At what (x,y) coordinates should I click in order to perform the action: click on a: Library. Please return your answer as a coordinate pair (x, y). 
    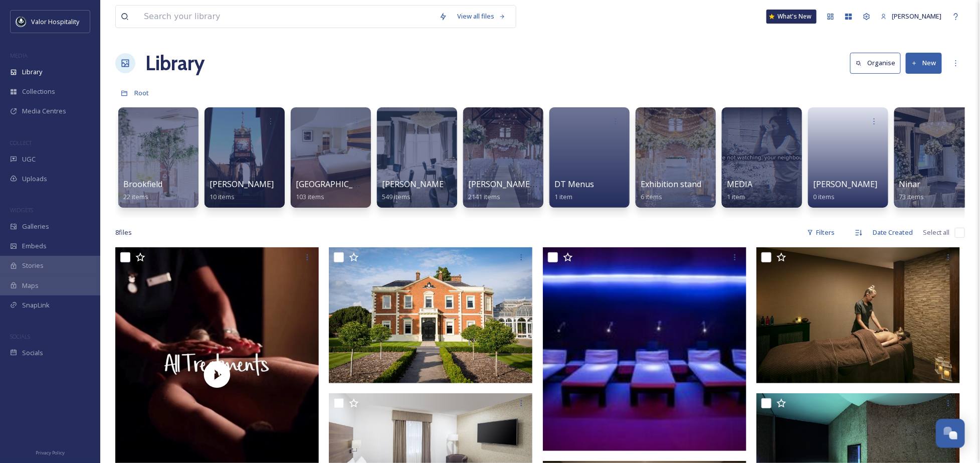
    Looking at the image, I should click on (175, 63).